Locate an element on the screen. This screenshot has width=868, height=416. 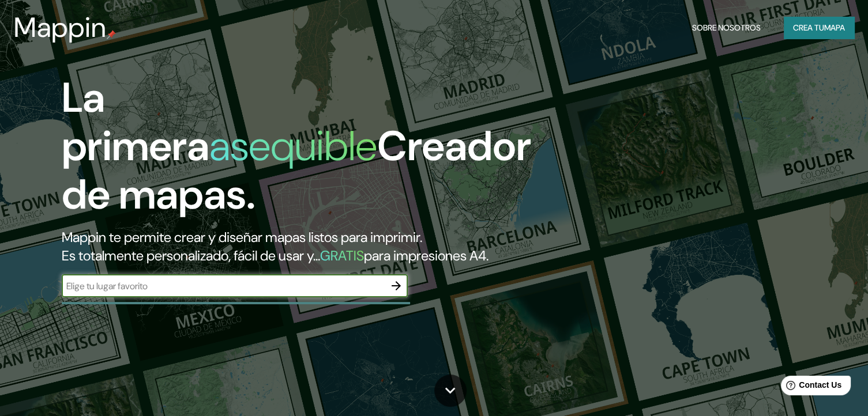
font: Creador de mapas. is located at coordinates (296, 170).